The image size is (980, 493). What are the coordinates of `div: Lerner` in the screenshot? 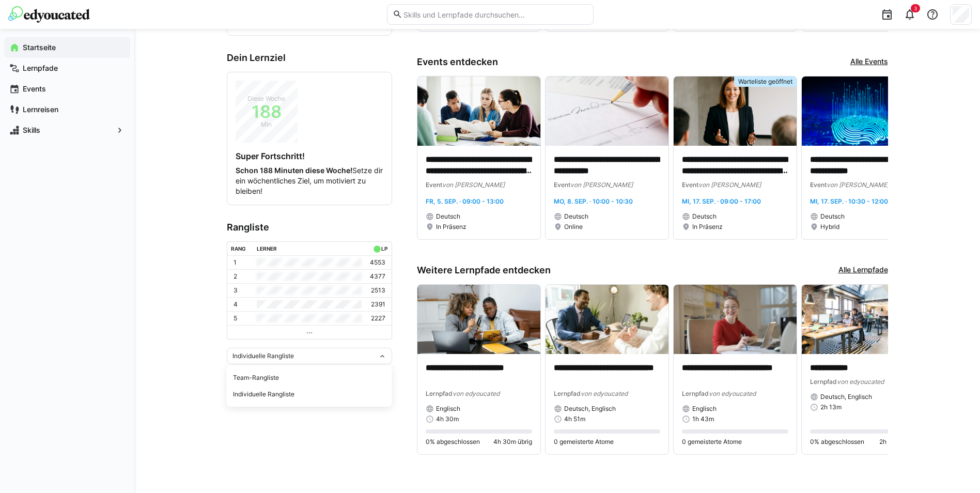 It's located at (267, 249).